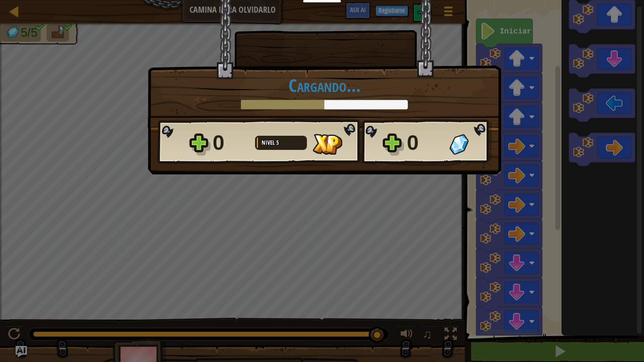 The width and height of the screenshot is (644, 362). Describe the element at coordinates (324, 85) in the screenshot. I see `h1: Cargando...` at that location.